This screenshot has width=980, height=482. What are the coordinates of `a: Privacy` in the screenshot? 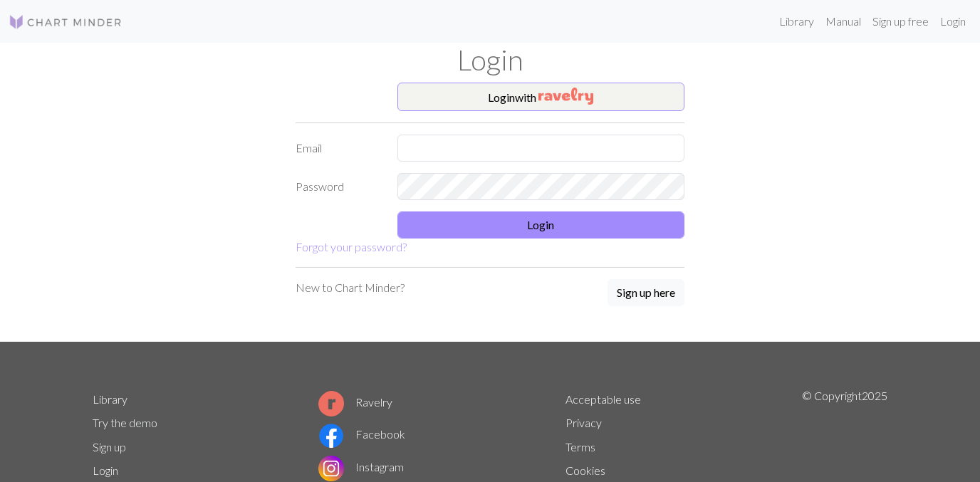 It's located at (583, 422).